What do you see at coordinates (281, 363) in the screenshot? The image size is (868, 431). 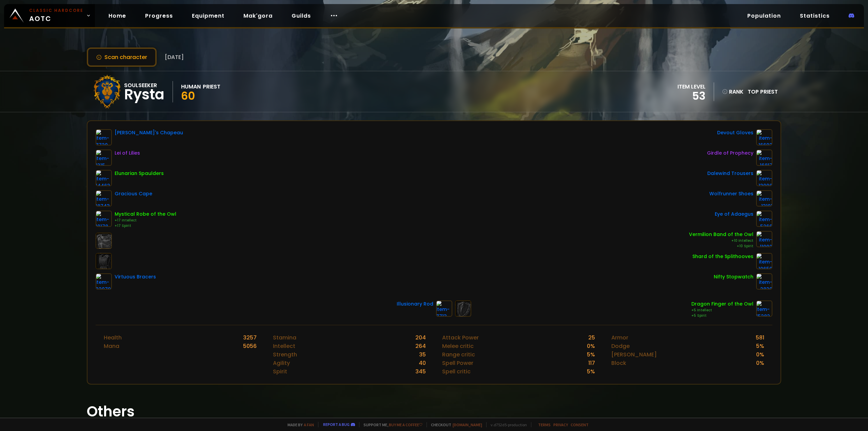 I see `div: Agility` at bounding box center [281, 363].